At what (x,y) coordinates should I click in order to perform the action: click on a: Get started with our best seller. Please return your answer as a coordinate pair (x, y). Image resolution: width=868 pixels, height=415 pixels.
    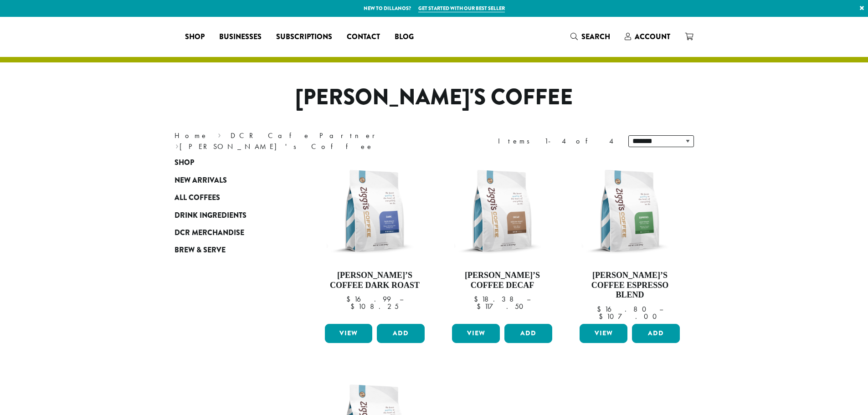
    Looking at the image, I should click on (462, 8).